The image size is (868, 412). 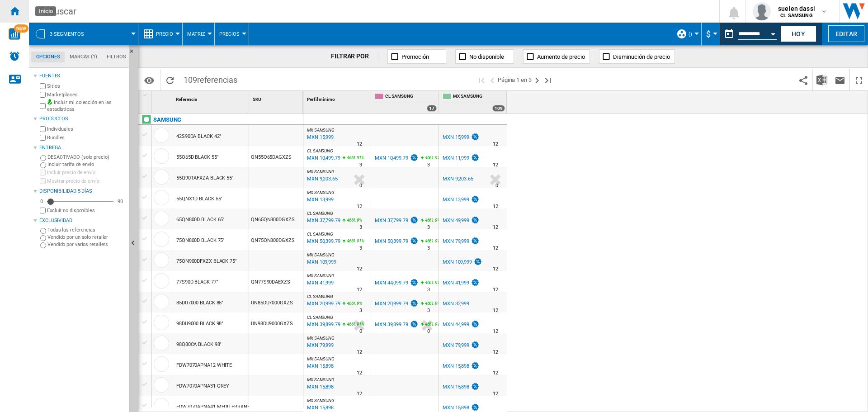 What do you see at coordinates (86, 129) in the screenshot?
I see `label: Individuales` at bounding box center [86, 129].